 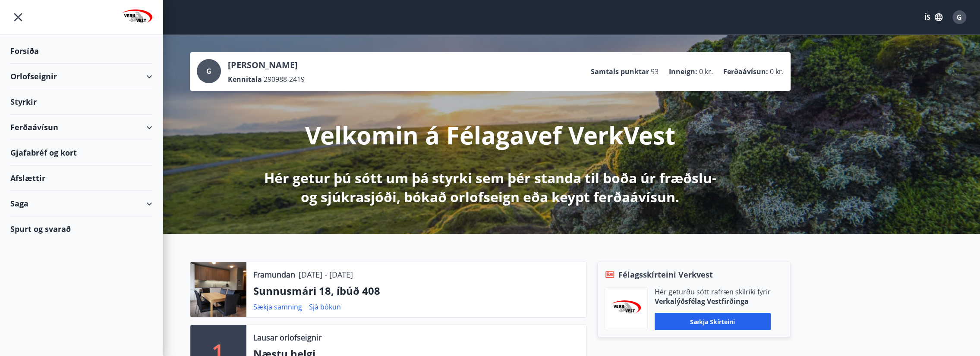 What do you see at coordinates (490, 188) in the screenshot?
I see `p: Hér getur þú sótt um þá styrki sem þér standa til boða úr fræðslu- og sjúkrasjóði, bókað orlofsei...` at bounding box center [490, 188].